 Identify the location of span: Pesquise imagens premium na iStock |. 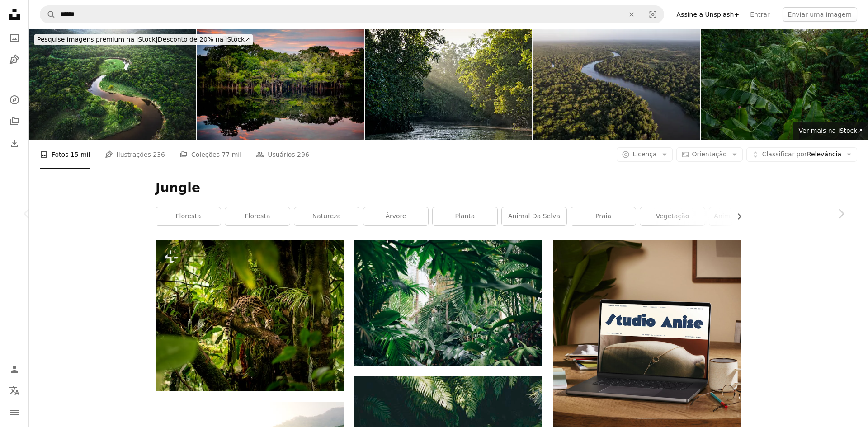
(97, 39).